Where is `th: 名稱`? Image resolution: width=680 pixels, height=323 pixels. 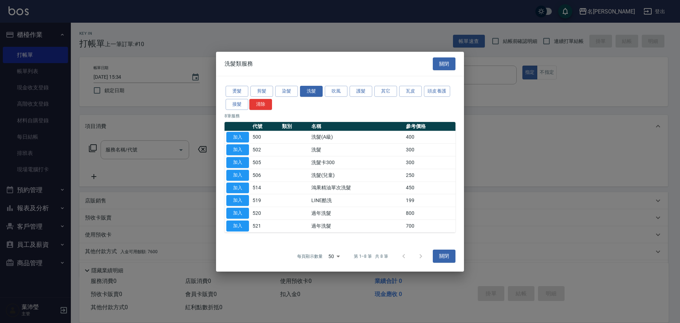 th: 名稱 is located at coordinates (357, 126).